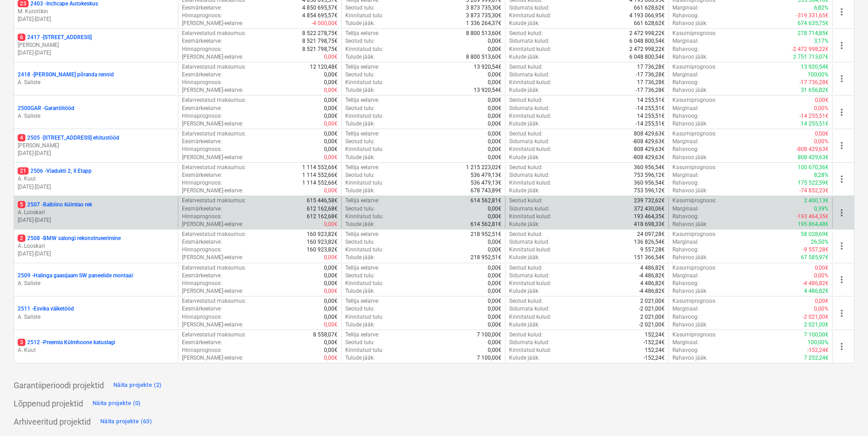 This screenshot has width=868, height=436. I want to click on p: 2511 - Esvika väiketööd, so click(46, 308).